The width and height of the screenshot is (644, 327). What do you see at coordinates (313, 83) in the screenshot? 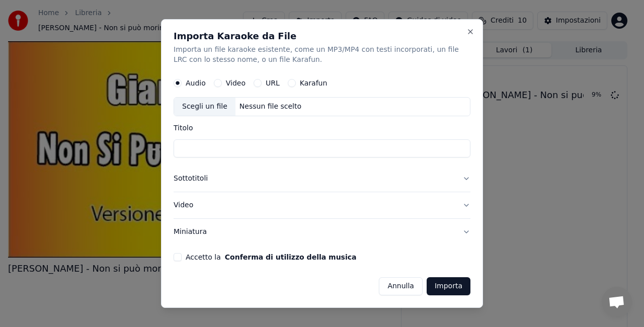
I see `label: Karafun` at bounding box center [313, 83].